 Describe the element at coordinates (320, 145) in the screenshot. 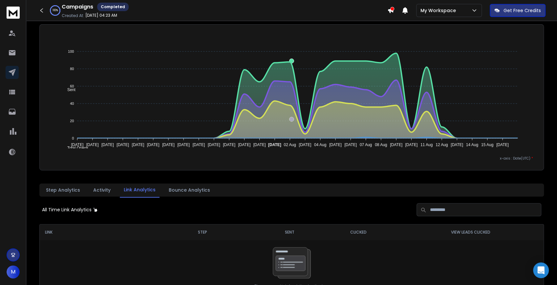

I see `tspan: 04 Aug` at that location.